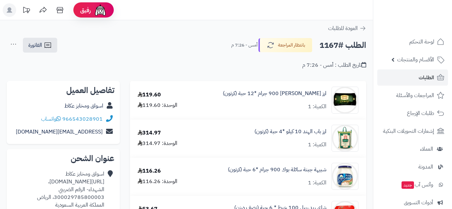 The width and height of the screenshot is (452, 209). Describe the element at coordinates (412, 184) in the screenshot. I see `a: وآتس آبجديد` at that location.